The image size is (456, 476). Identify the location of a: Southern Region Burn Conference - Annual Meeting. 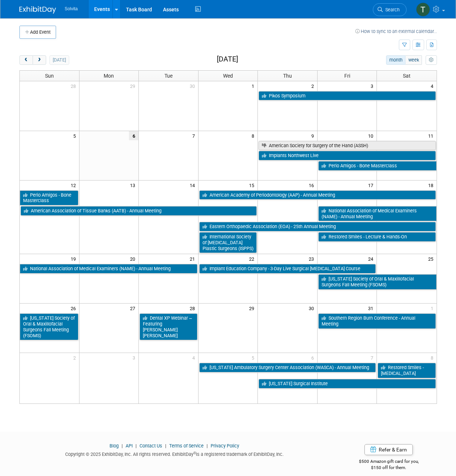
(377, 321).